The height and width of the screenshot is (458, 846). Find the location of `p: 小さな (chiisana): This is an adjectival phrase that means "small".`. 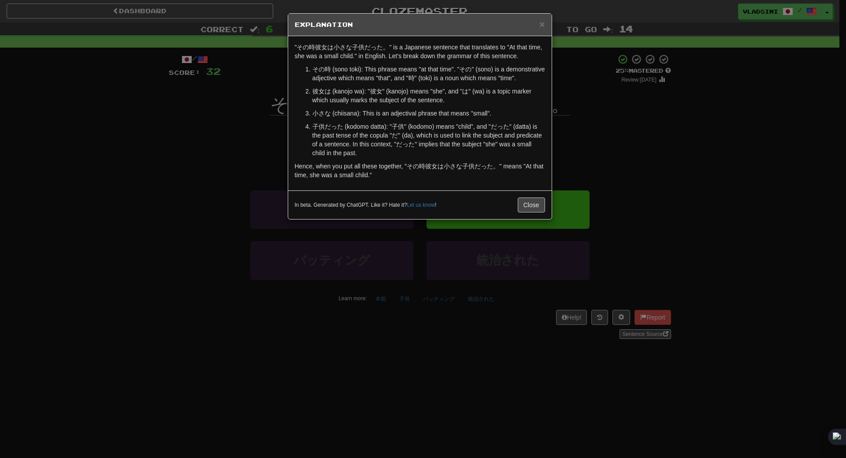

p: 小さな (chiisana): This is an adjectival phrase that means "small". is located at coordinates (429, 113).